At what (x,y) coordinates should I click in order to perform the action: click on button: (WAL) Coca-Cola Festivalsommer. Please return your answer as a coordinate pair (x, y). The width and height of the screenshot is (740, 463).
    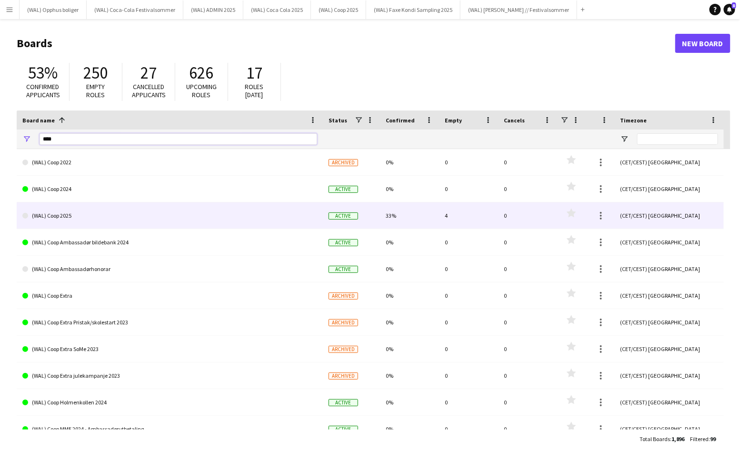
    Looking at the image, I should click on (135, 10).